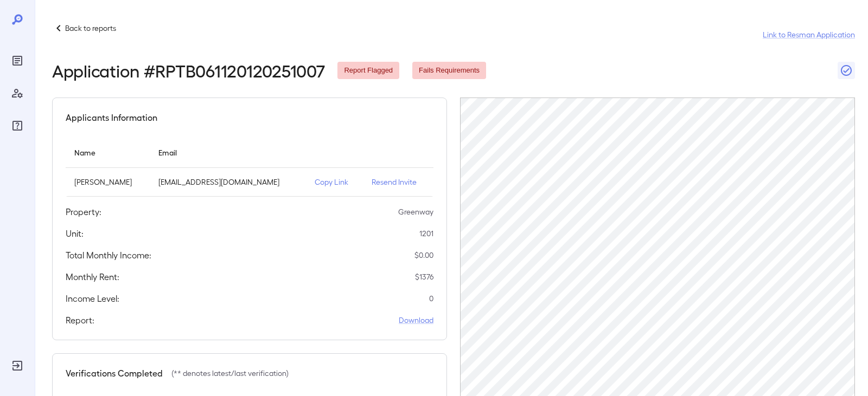 The height and width of the screenshot is (396, 868). What do you see at coordinates (416, 320) in the screenshot?
I see `a: Download` at bounding box center [416, 320].